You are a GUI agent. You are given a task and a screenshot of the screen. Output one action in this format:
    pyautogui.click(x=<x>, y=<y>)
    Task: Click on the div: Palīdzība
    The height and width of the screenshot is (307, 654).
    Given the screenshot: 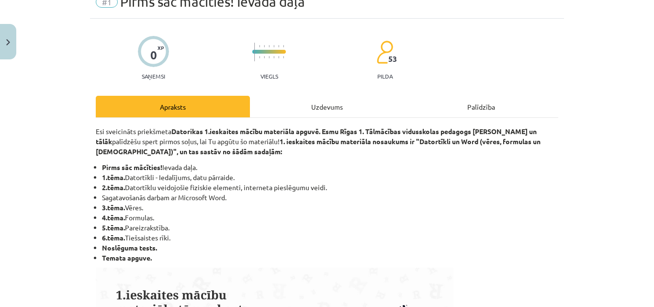 What is the action you would take?
    pyautogui.click(x=481, y=106)
    